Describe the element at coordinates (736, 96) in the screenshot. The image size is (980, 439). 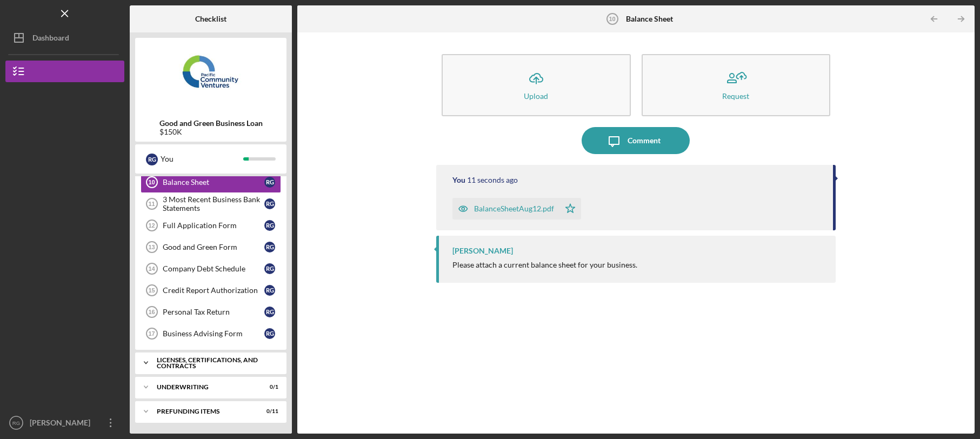
I see `div: Request` at that location.